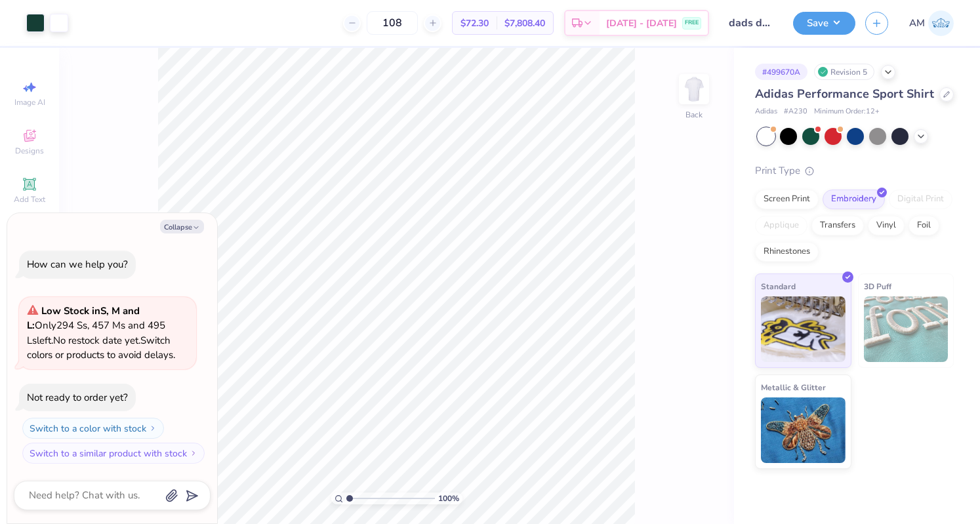  Describe the element at coordinates (824, 23) in the screenshot. I see `button: Save` at that location.